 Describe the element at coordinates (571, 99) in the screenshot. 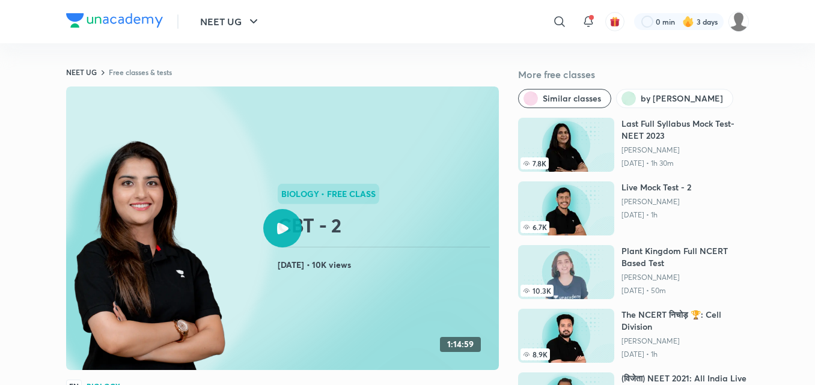

I see `span: Similar classes` at that location.